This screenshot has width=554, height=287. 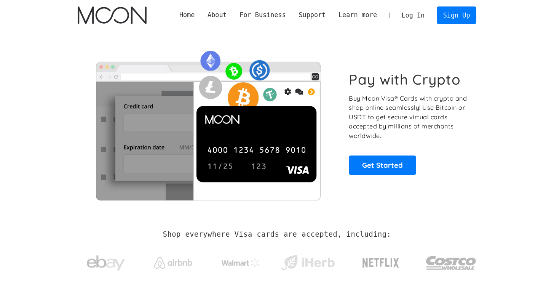 I want to click on img: Netflix, so click(x=381, y=263).